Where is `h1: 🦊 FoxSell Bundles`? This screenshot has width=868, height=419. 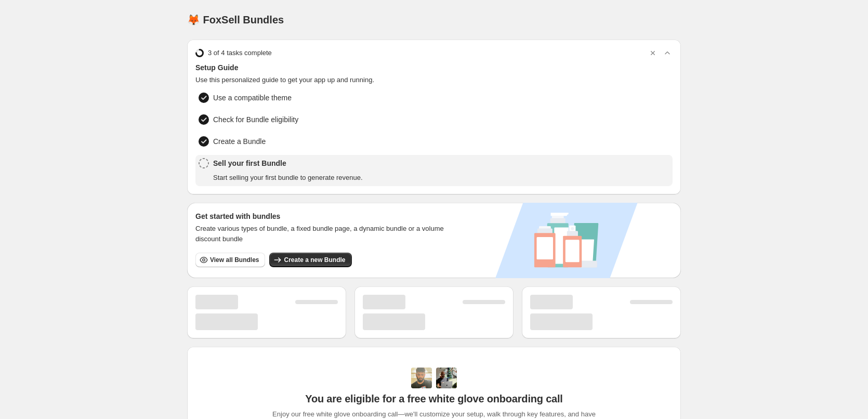 h1: 🦊 FoxSell Bundles is located at coordinates (236, 20).